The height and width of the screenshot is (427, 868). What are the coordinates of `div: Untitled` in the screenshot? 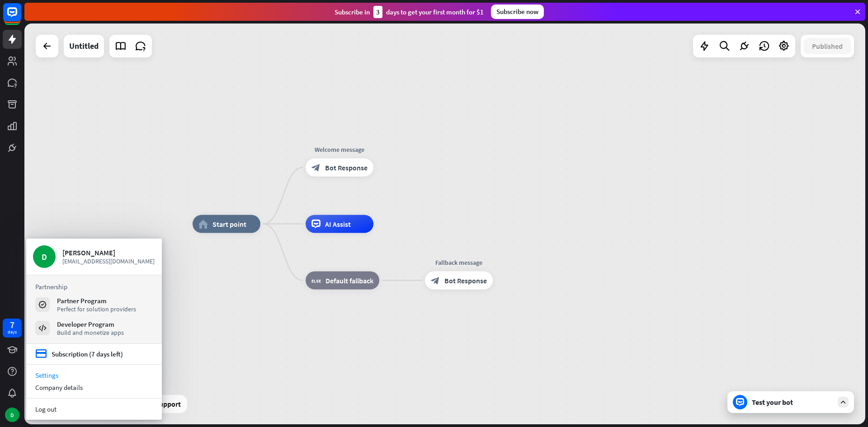 It's located at (84, 46).